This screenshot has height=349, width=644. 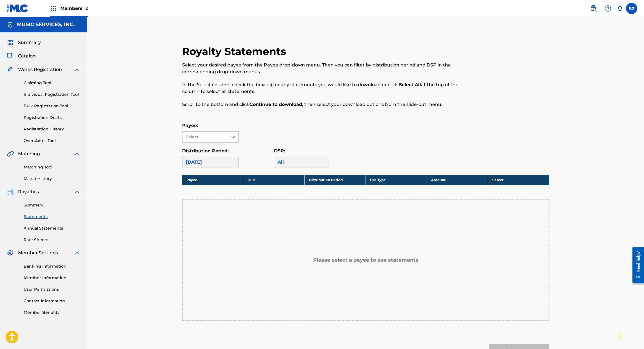 I want to click on img: Summary, so click(x=10, y=43).